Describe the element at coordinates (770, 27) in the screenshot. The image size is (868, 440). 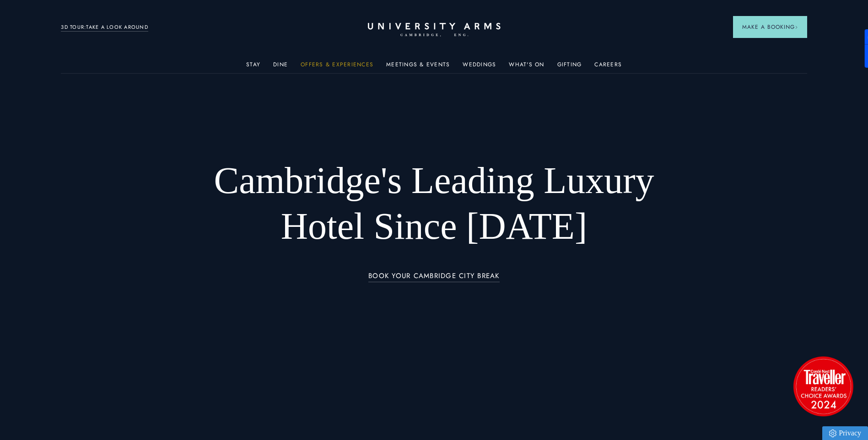
I see `span: Make a Booking` at that location.